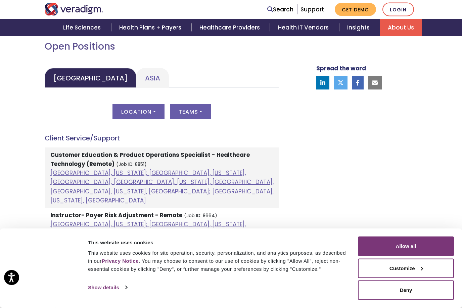 The image size is (462, 308). Describe the element at coordinates (107, 288) in the screenshot. I see `a: Show details` at that location.